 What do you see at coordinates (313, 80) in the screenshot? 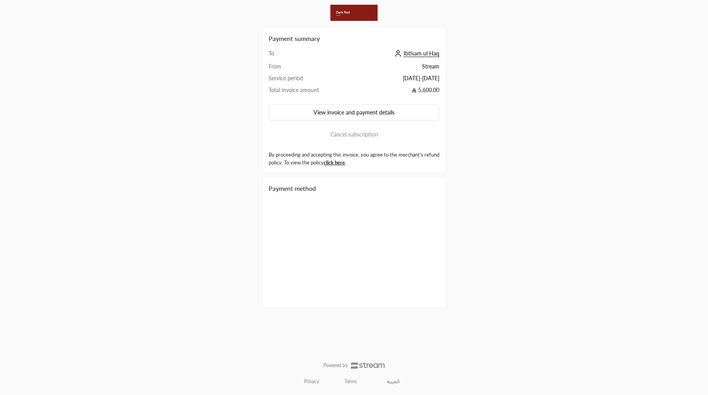
I see `td: Service period` at bounding box center [313, 80].